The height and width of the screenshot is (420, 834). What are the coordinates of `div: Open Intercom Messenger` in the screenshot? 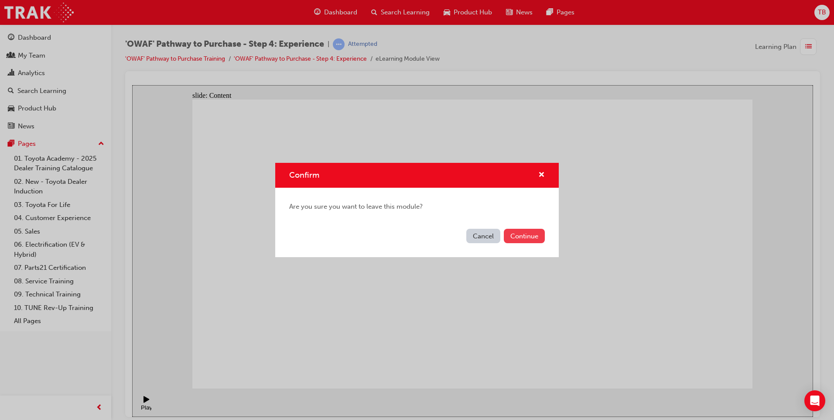 It's located at (815, 401).